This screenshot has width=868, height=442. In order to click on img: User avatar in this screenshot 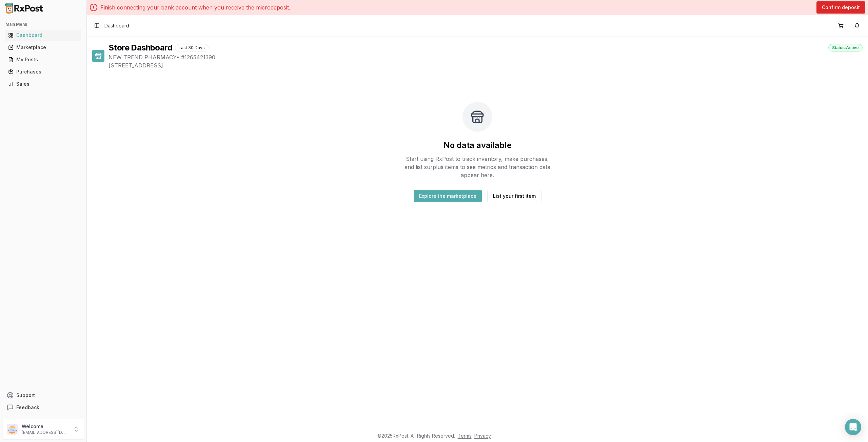, I will do `click(12, 429)`.